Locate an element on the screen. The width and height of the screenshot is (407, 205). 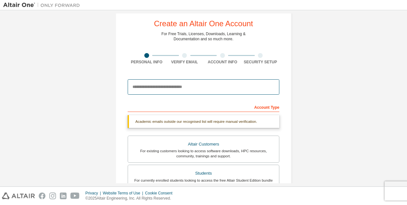
div: Verify Email is located at coordinates (185, 62).